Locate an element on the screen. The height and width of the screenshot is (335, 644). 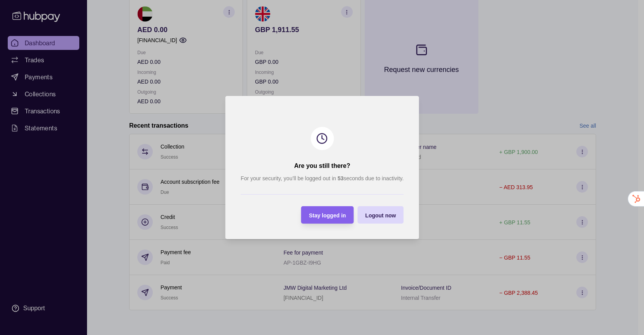
button: Stay logged in is located at coordinates (327, 215).